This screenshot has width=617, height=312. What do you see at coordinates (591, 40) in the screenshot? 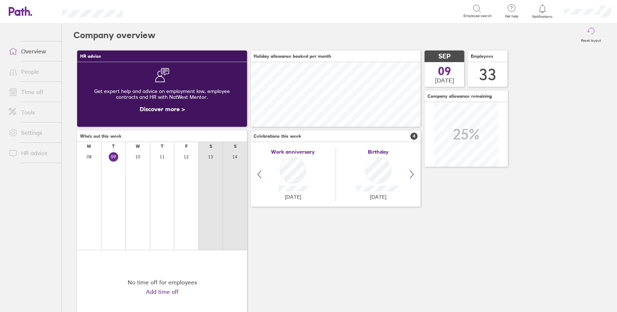
I see `label: Reset layout` at bounding box center [591, 40].